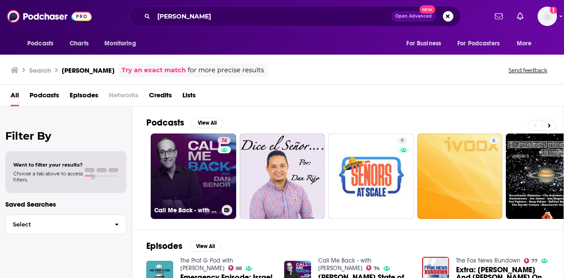 The width and height of the screenshot is (564, 278). Describe the element at coordinates (184, 246) in the screenshot. I see `a: EpisodesView All` at that location.